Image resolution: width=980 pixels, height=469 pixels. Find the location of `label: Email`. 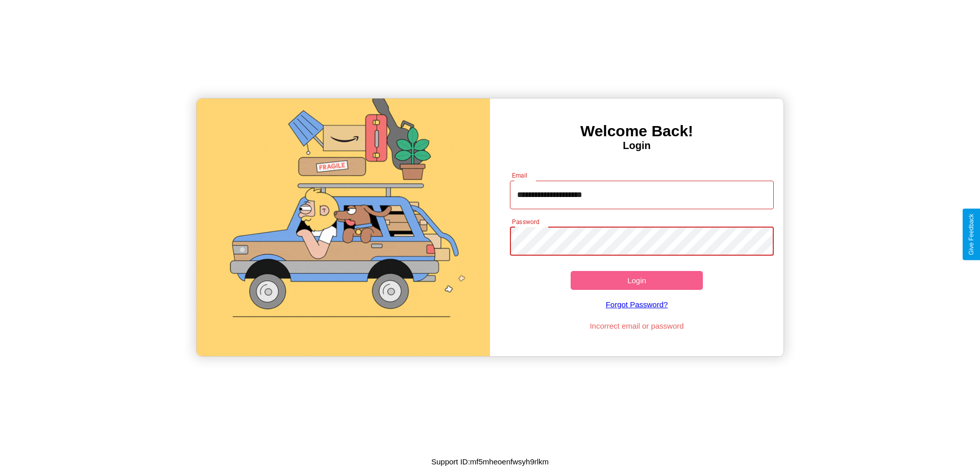

label: Email is located at coordinates (520, 175).